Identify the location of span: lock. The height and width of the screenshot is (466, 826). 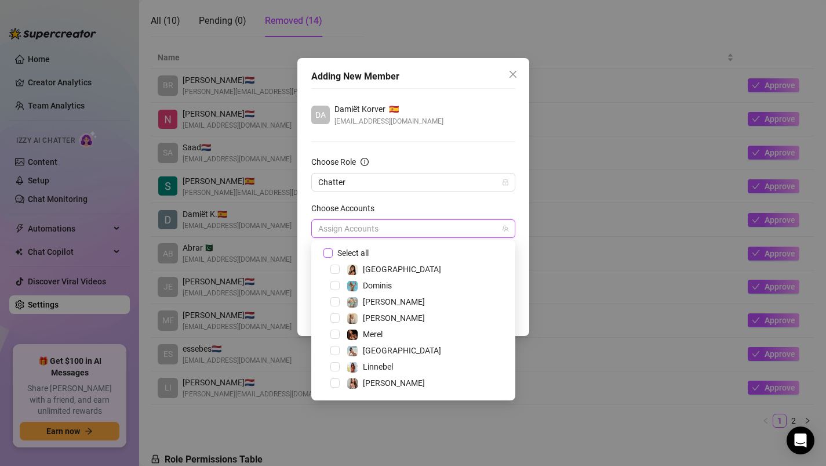
(506, 182).